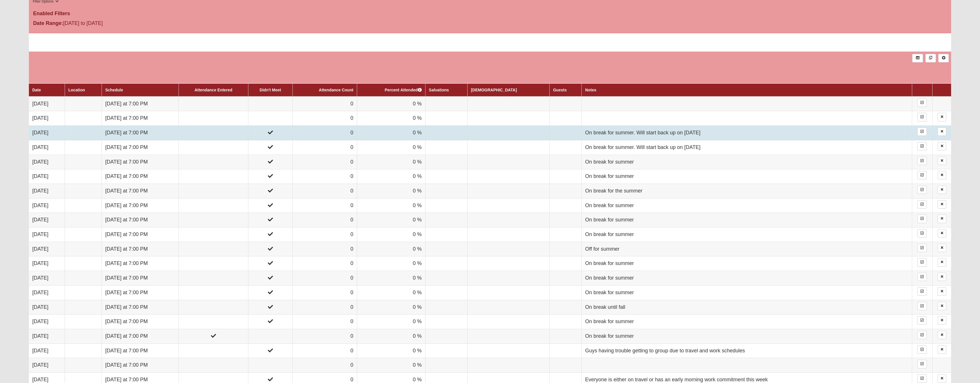 Image resolution: width=980 pixels, height=383 pixels. I want to click on td: On break for the summer, so click(747, 191).